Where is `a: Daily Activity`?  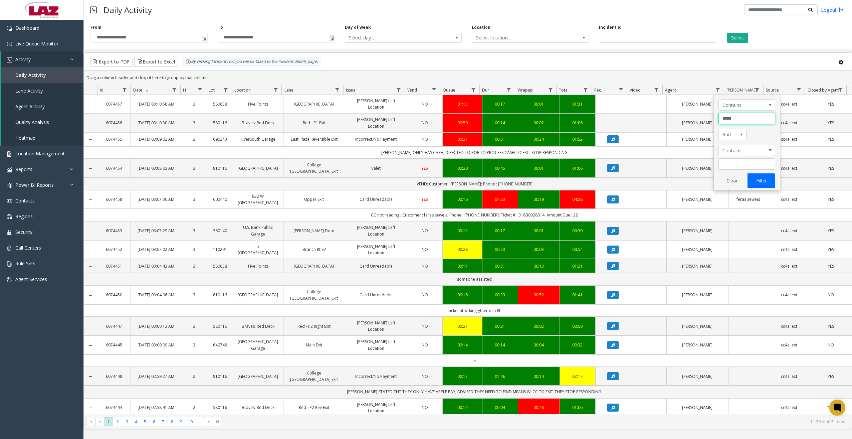
a: Daily Activity is located at coordinates (42, 75).